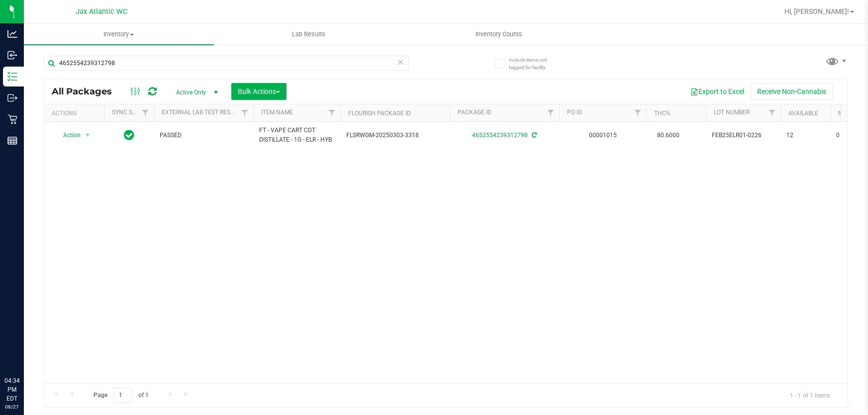 The width and height of the screenshot is (868, 415). Describe the element at coordinates (119, 35) in the screenshot. I see `span: Inventory` at that location.